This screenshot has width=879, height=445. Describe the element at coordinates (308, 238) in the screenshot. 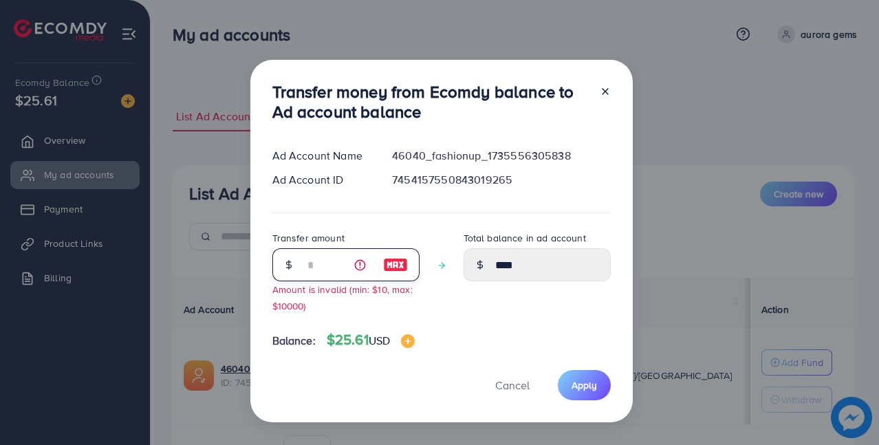

I see `label: Transfer amount` at that location.